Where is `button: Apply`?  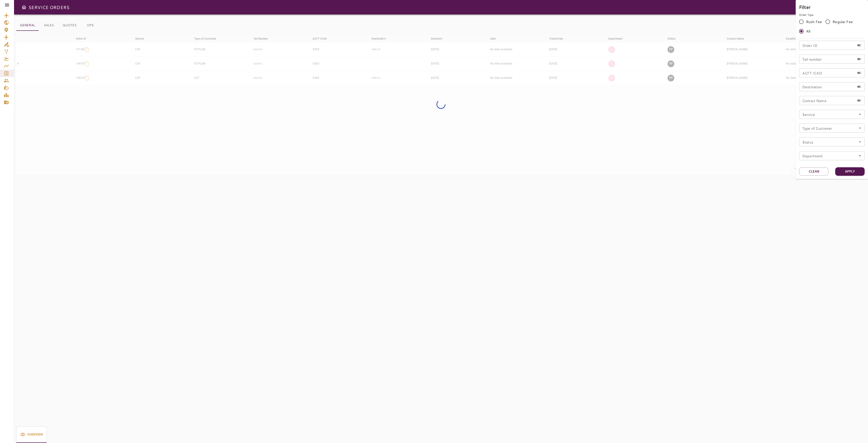 button: Apply is located at coordinates (850, 171).